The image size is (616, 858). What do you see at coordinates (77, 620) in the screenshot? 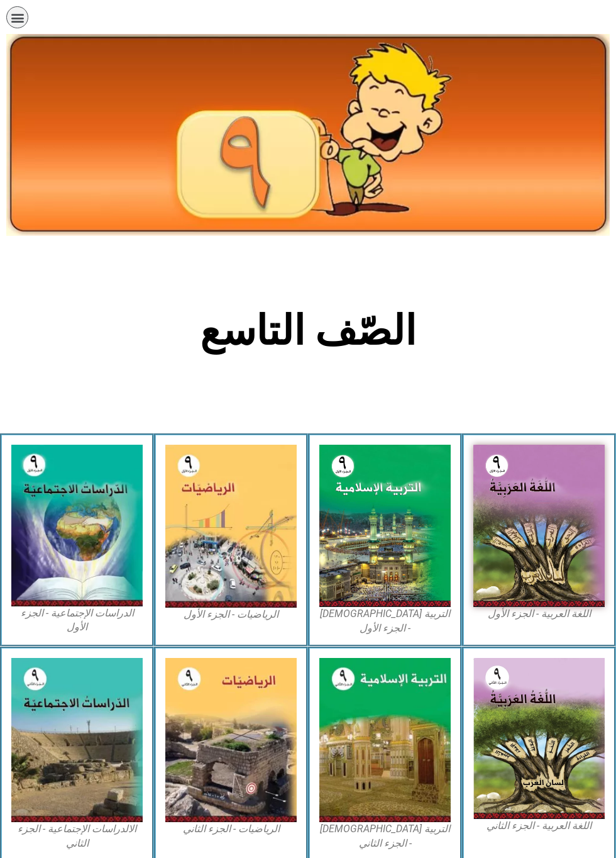
I see `figcaption: الدراسات الإجتماعية - الجزء الأول​` at bounding box center [77, 620].